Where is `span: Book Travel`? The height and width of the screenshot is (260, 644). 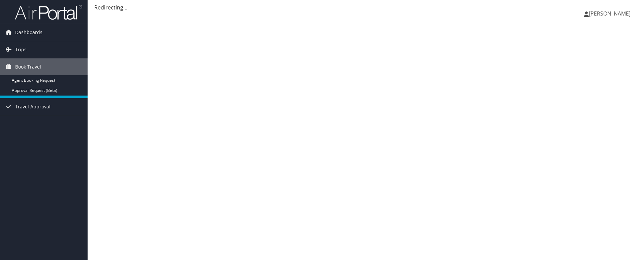 span: Book Travel is located at coordinates (28, 67).